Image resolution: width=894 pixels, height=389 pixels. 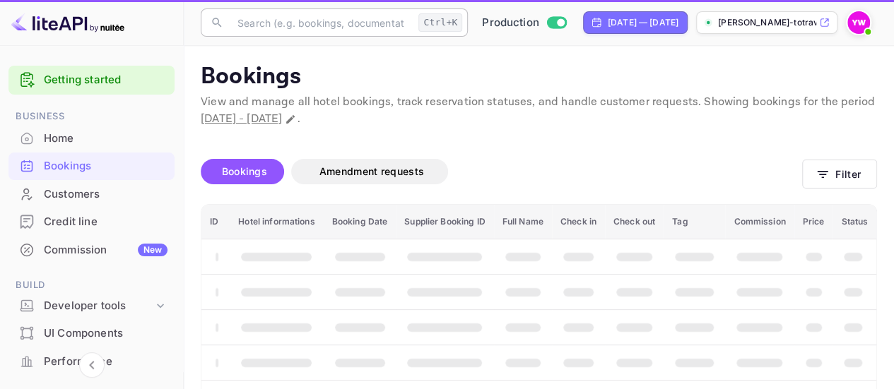 I want to click on span: Production, so click(x=510, y=23).